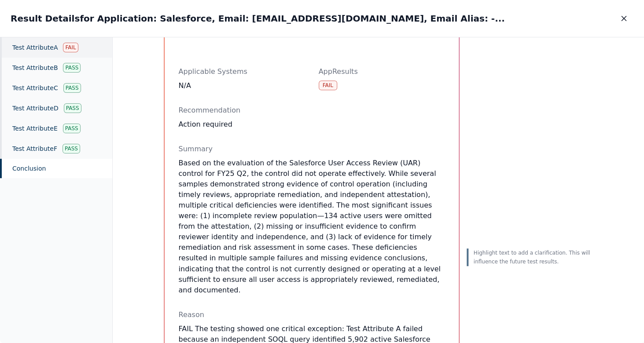 Image resolution: width=644 pixels, height=343 pixels. Describe the element at coordinates (312, 227) in the screenshot. I see `p: Based on the evaluation of the Salesforce User Access Review (UAR) control for FY25 Q2, the contr...` at that location.